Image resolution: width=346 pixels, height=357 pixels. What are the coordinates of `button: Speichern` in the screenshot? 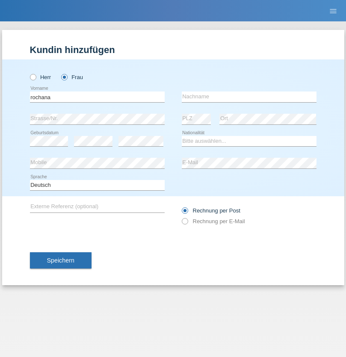 It's located at (61, 260).